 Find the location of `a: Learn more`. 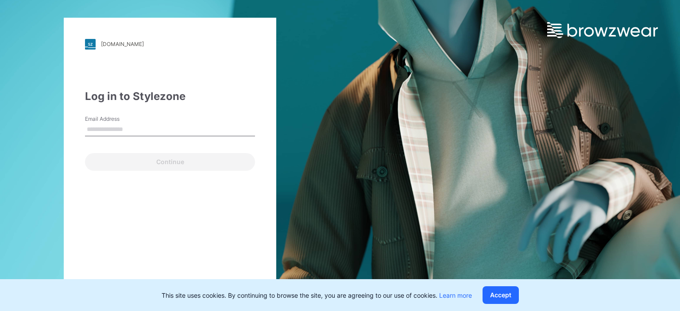

a: Learn more is located at coordinates (456, 295).